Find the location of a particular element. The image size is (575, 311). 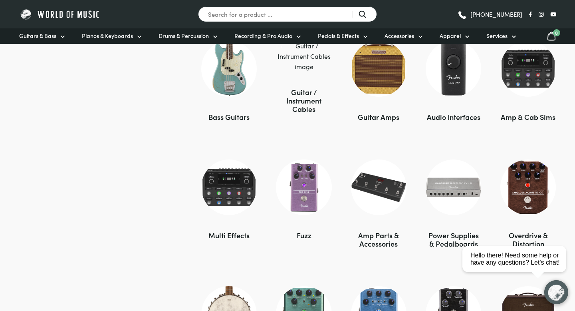

a: Fuzz image Fuzz is located at coordinates (304, 199).